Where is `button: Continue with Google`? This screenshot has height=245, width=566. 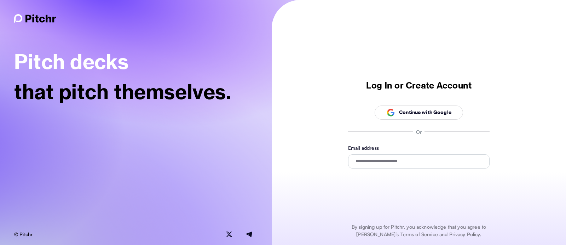 button: Continue with Google is located at coordinates (419, 113).